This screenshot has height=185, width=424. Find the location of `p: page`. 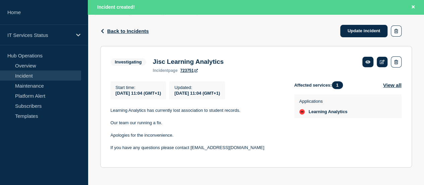

p: page is located at coordinates (165, 70).